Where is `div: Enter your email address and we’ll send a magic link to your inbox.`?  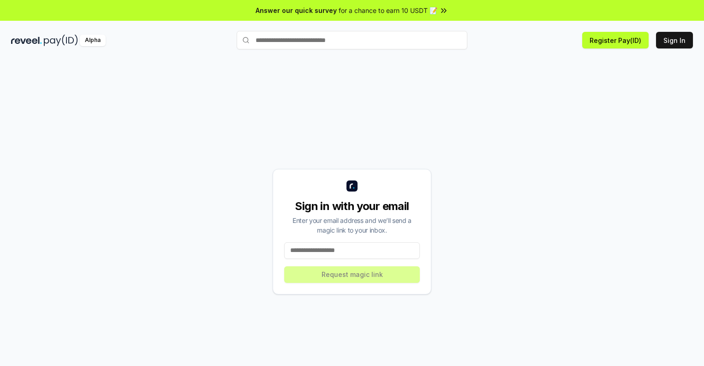
div: Enter your email address and we’ll send a magic link to your inbox. is located at coordinates (352, 225).